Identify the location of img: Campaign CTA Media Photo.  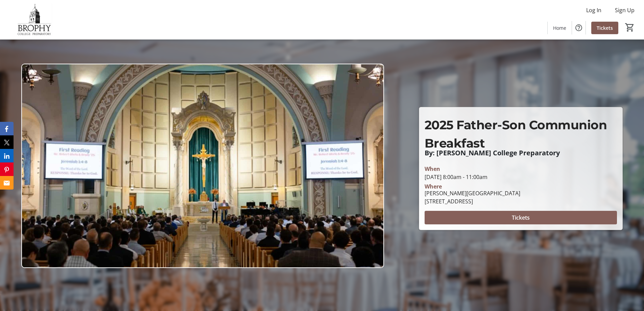
(202, 166).